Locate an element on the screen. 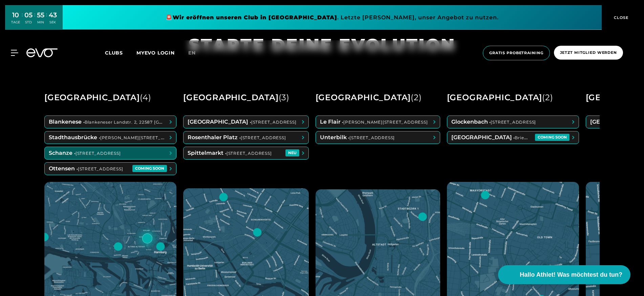 The height and width of the screenshot is (296, 644). span: Gratis Probetraining is located at coordinates (517, 53).